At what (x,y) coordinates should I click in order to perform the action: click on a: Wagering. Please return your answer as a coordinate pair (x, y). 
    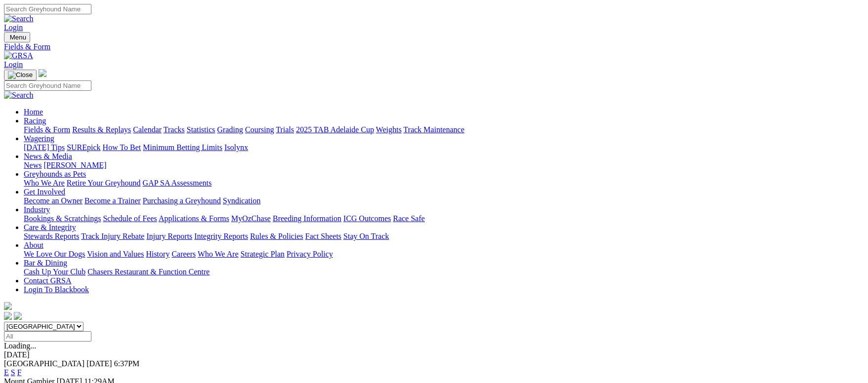
    Looking at the image, I should click on (39, 138).